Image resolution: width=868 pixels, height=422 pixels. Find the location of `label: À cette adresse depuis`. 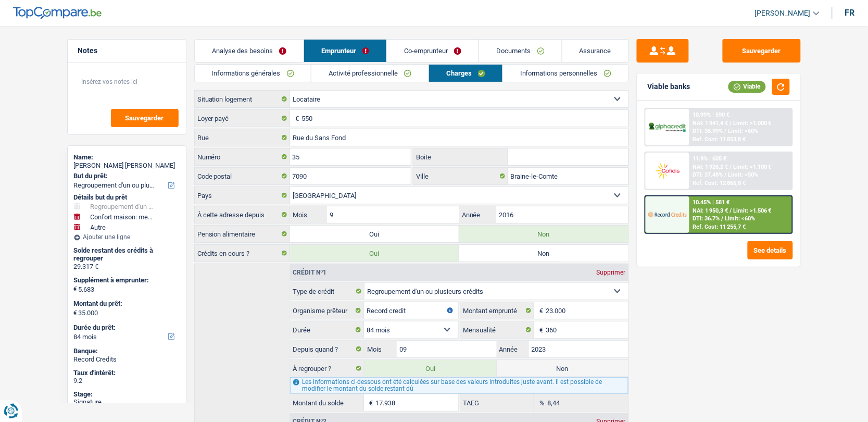

label: À cette adresse depuis is located at coordinates (242, 215).